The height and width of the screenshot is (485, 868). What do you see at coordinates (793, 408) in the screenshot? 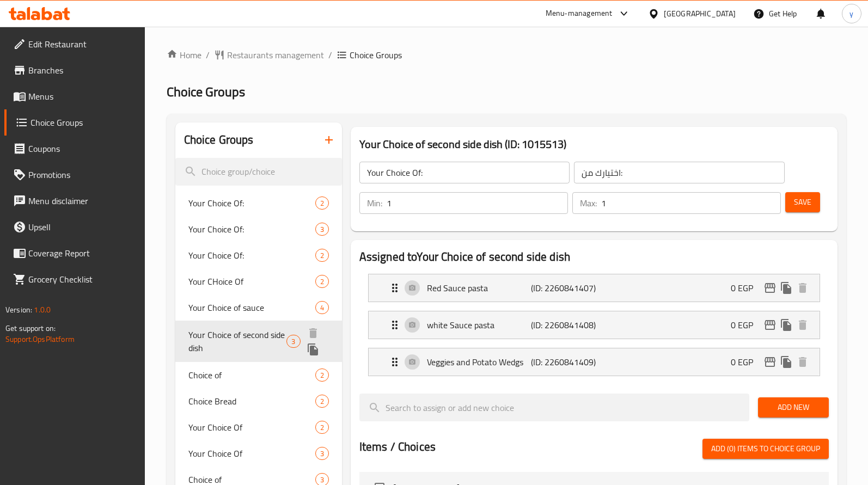
I see `span: Add New` at bounding box center [793, 408].